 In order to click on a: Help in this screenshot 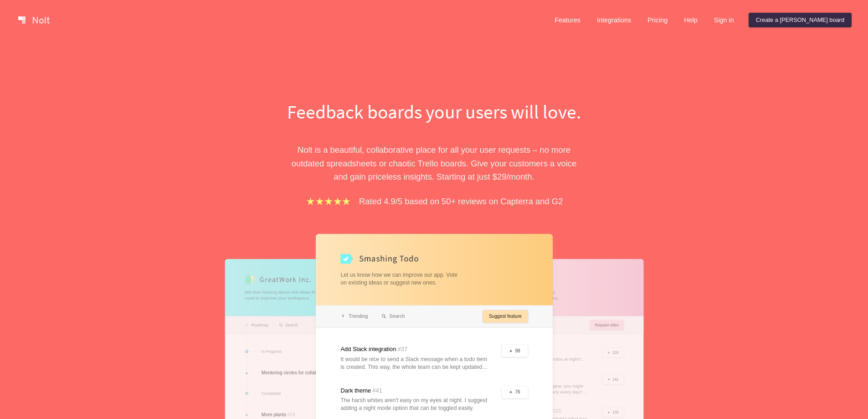, I will do `click(691, 20)`.